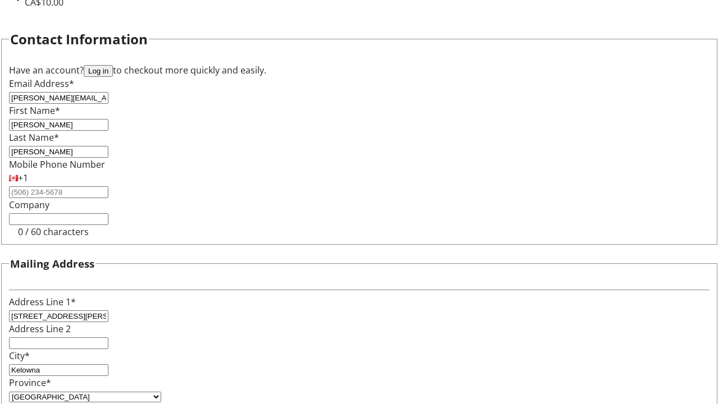 This screenshot has height=404, width=719. I want to click on label: City*, so click(19, 356).